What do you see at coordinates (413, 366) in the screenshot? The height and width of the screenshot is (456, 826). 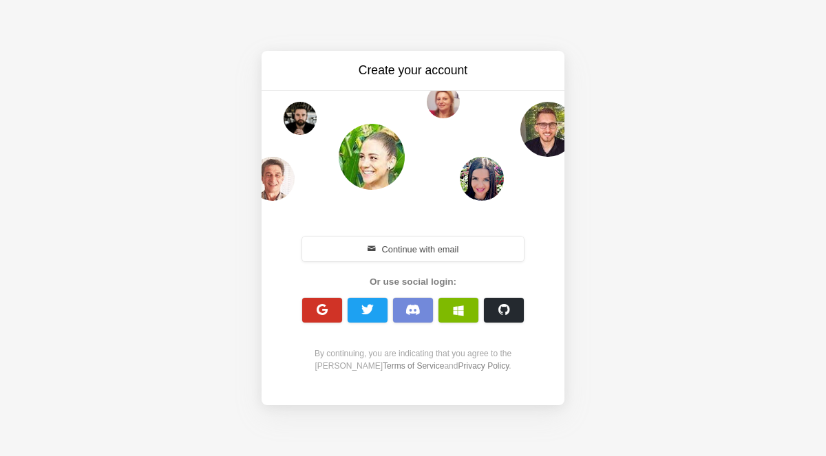 I see `a: Terms of Service` at bounding box center [413, 366].